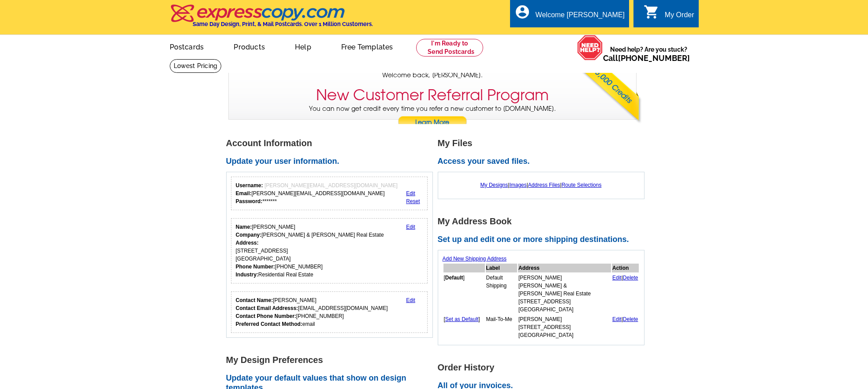  I want to click on h2: Set up and edit one or more shipping destinations., so click(544, 239).